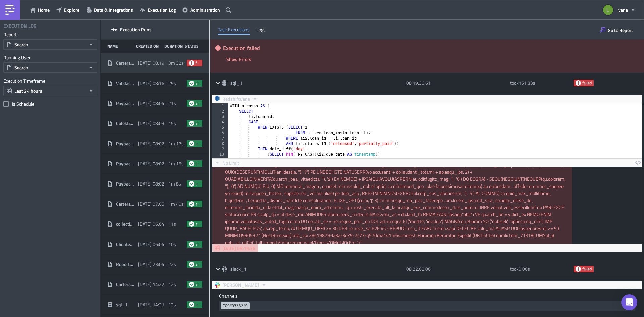 Image resolution: width=644 pixels, height=317 pixels. I want to click on span: RedshiftVana, so click(236, 99).